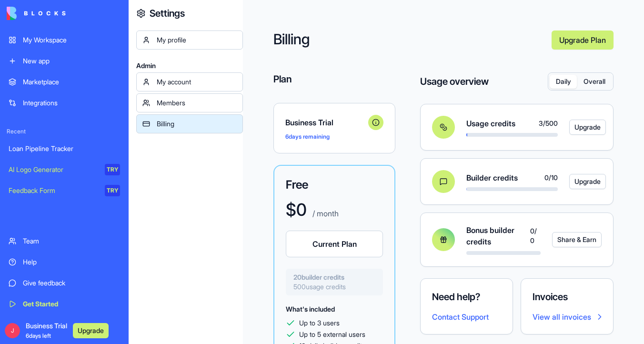  Describe the element at coordinates (64, 283) in the screenshot. I see `a: Give feedback` at that location.